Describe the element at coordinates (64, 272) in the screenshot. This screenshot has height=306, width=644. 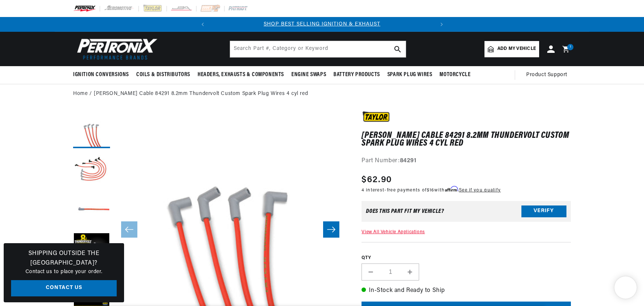
I see `p: Contact us to place your order.` at that location.